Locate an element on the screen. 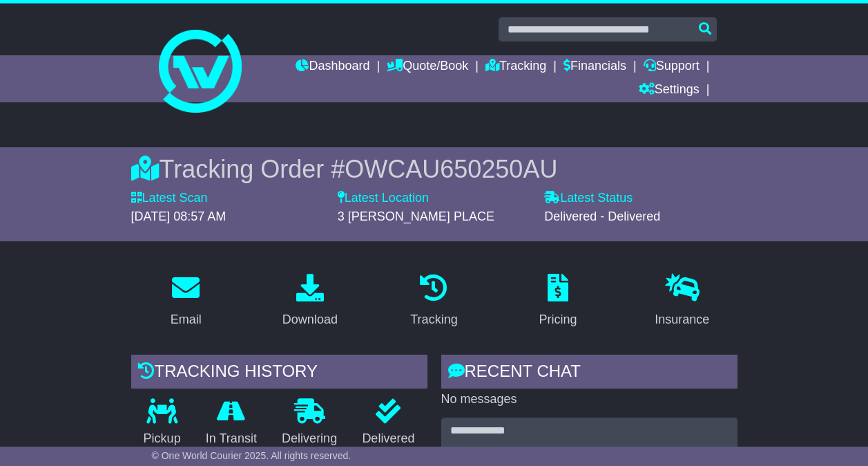 This screenshot has width=868, height=466. a: Financials is located at coordinates (595, 67).